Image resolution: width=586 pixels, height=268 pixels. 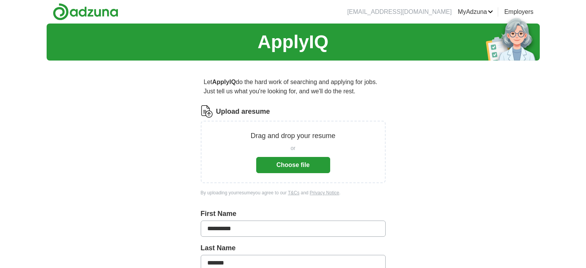 What do you see at coordinates (293, 193) in the screenshot?
I see `div: By uploading your resume you agree to our and .` at bounding box center [293, 193].